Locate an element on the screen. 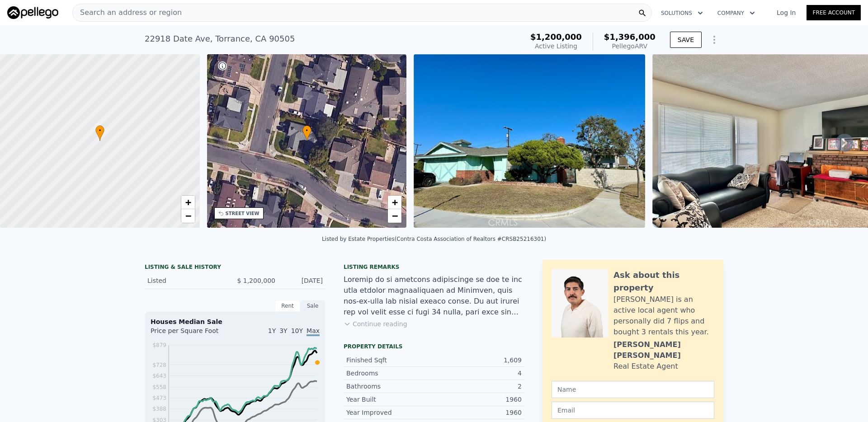 The width and height of the screenshot is (868, 422). button: Show Options is located at coordinates (715, 40).